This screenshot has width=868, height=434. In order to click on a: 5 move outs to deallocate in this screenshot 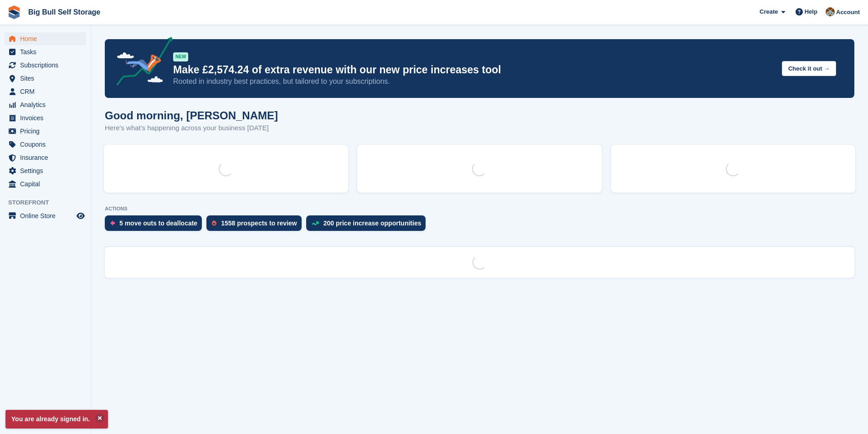, I will do `click(155, 226)`.